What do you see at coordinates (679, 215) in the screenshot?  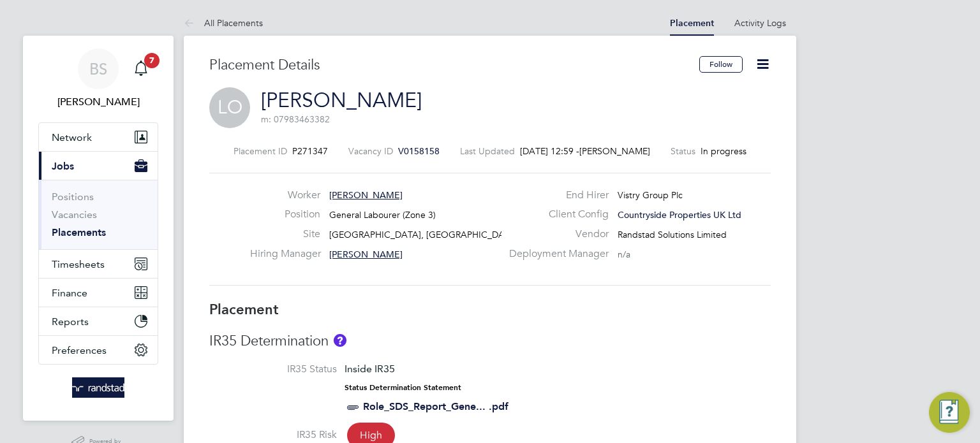 I see `span: Countryside Properties UK Ltd` at bounding box center [679, 215].